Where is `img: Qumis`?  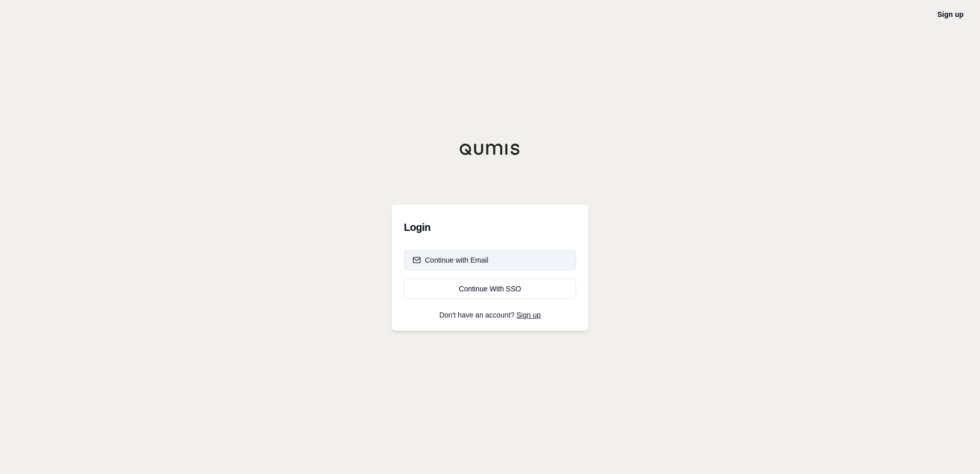
img: Qumis is located at coordinates (490, 149).